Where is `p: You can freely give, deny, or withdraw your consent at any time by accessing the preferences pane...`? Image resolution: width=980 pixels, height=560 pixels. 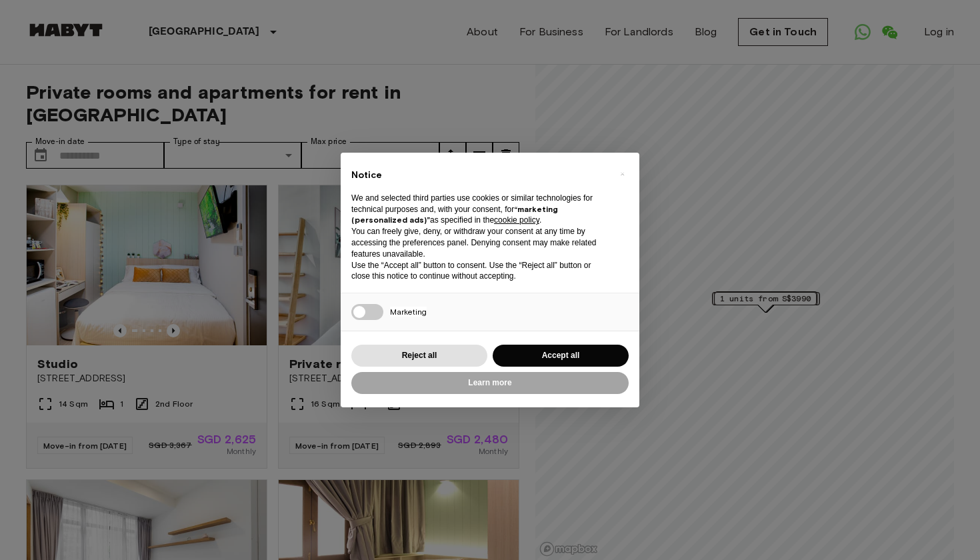 p: You can freely give, deny, or withdraw your consent at any time by accessing the preferences pane... is located at coordinates (480, 243).